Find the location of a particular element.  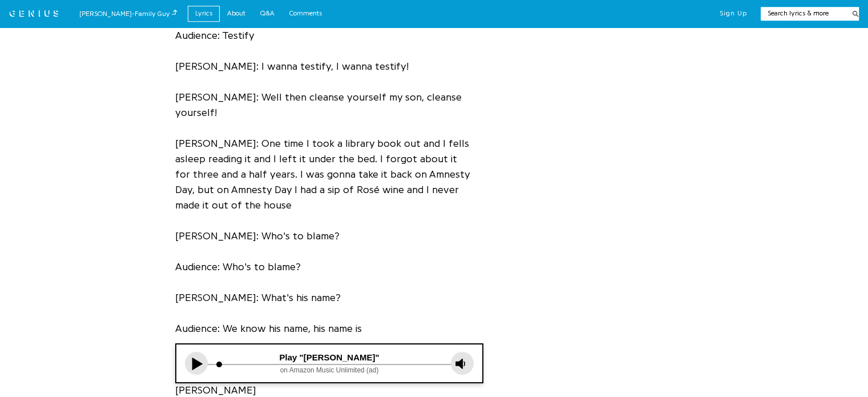

img: consumer-privacy-logo.png is located at coordinates (5, 5).